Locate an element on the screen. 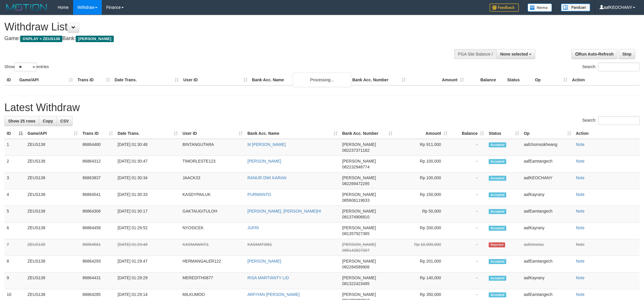 Image resolution: width=644 pixels, height=300 pixels. span: Rejected is located at coordinates (497, 245).